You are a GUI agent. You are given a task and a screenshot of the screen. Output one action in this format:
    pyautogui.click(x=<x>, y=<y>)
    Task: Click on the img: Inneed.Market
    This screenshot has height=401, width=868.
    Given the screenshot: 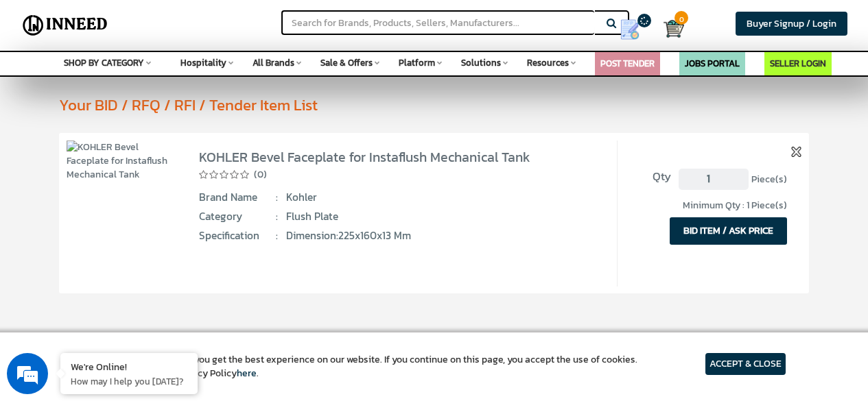 What is the action you would take?
    pyautogui.click(x=66, y=25)
    